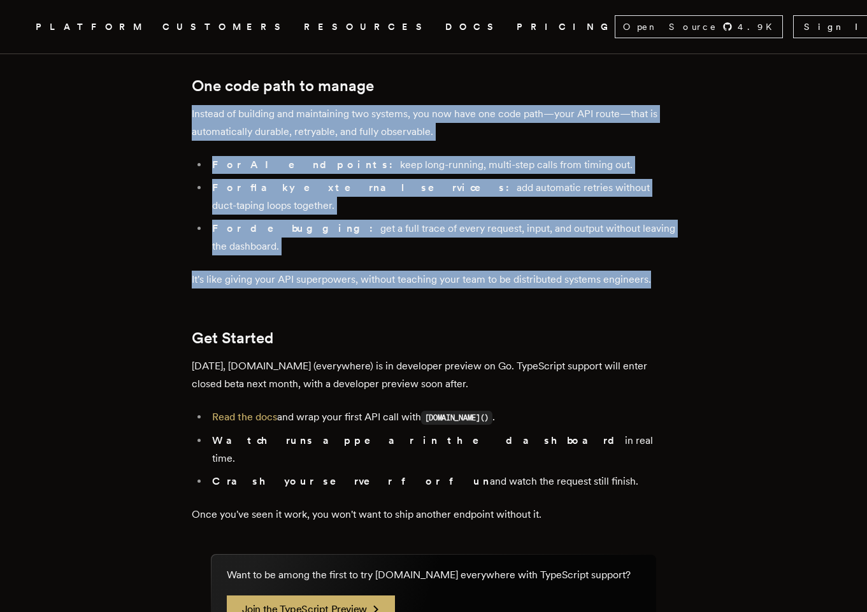 The height and width of the screenshot is (612, 867). What do you see at coordinates (434, 515) in the screenshot?
I see `p: Once you've seen it work, you won't want to ship another endpoint without it.` at bounding box center [434, 515].